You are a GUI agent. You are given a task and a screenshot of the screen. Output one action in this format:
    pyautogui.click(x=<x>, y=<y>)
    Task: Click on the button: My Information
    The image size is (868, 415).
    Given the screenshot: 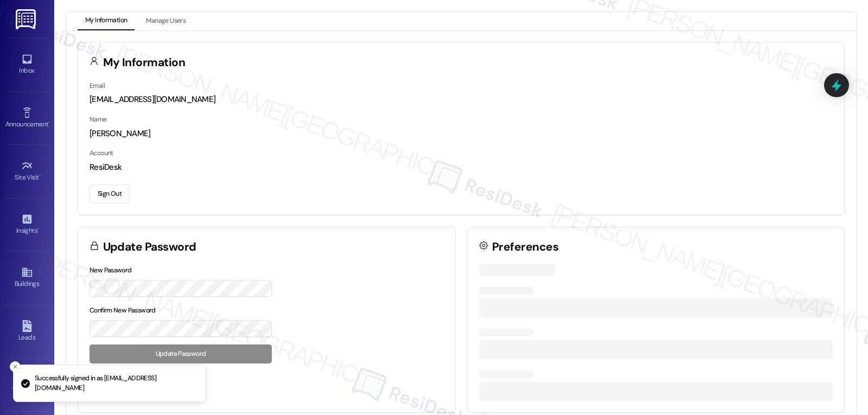 What is the action you would take?
    pyautogui.click(x=106, y=21)
    